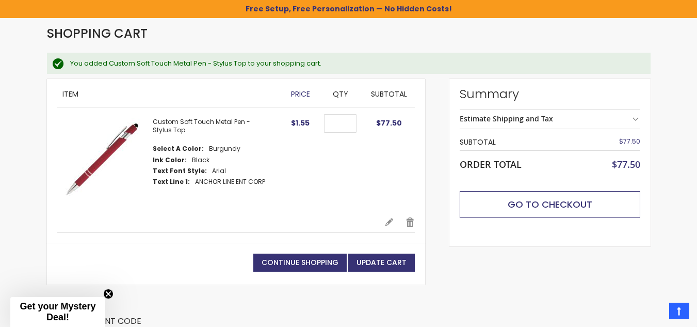 This screenshot has width=697, height=327. I want to click on dt: Text Line 1, so click(171, 182).